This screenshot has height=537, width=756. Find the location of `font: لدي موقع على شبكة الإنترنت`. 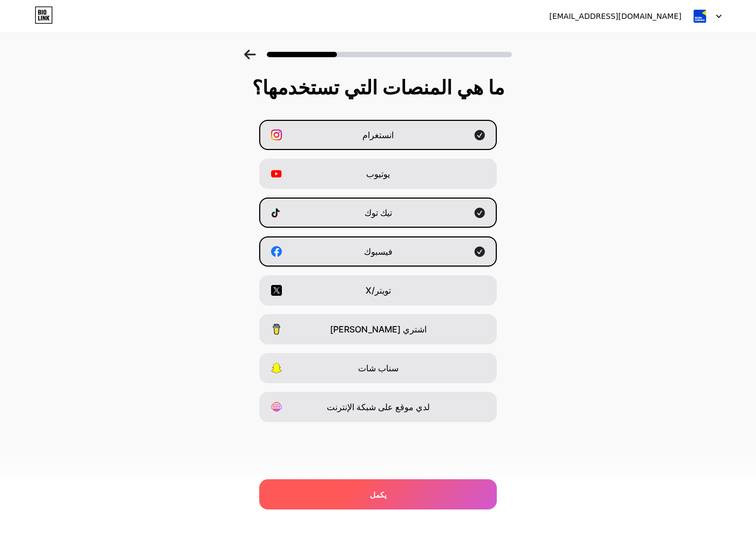

font: لدي موقع على شبكة الإنترنت is located at coordinates (378, 406).